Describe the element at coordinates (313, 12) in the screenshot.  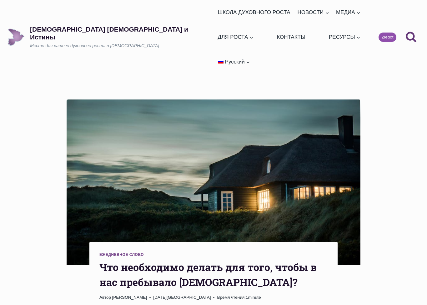
I see `span: НОВОСТИ` at that location.